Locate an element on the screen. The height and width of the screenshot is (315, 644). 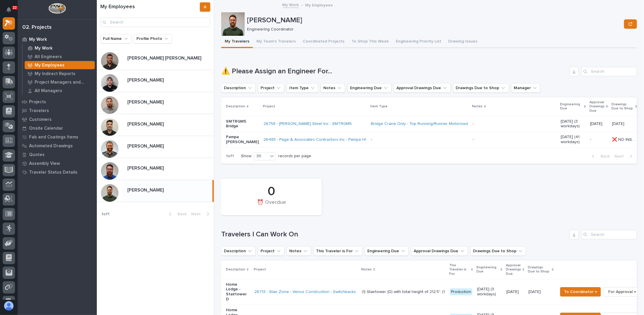
a: Traveler Status Details is located at coordinates (57, 172).